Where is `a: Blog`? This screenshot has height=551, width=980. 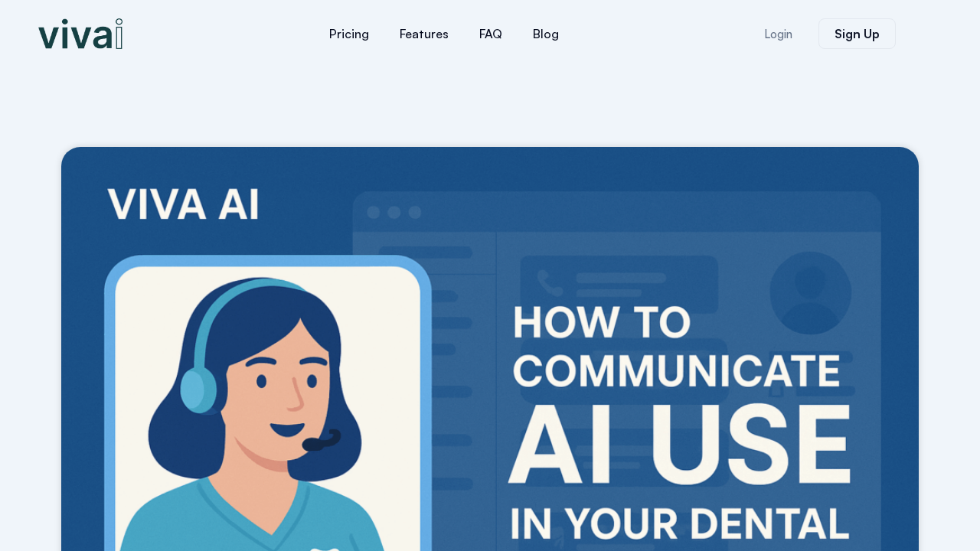
a: Blog is located at coordinates (546, 34).